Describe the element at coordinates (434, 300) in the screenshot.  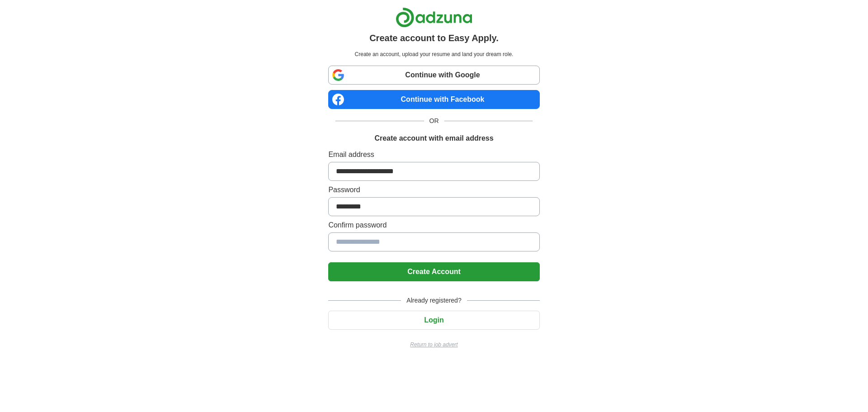
I see `span: Already registered?` at that location.